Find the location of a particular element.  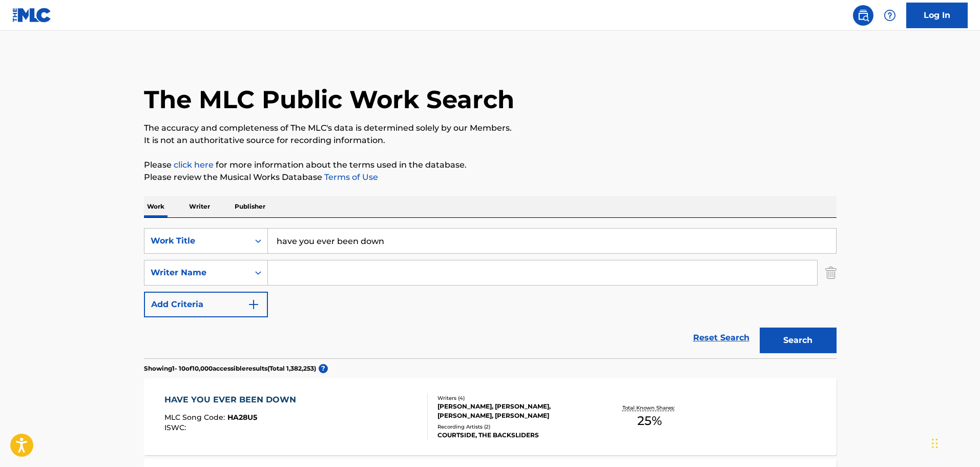

p: Work is located at coordinates (156, 206).